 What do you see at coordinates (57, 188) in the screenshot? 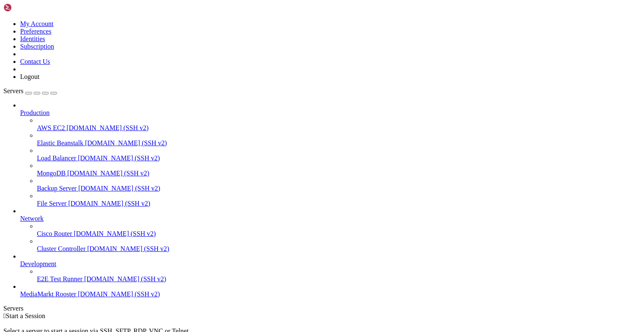
I see `span: Backup Server` at bounding box center [57, 188].